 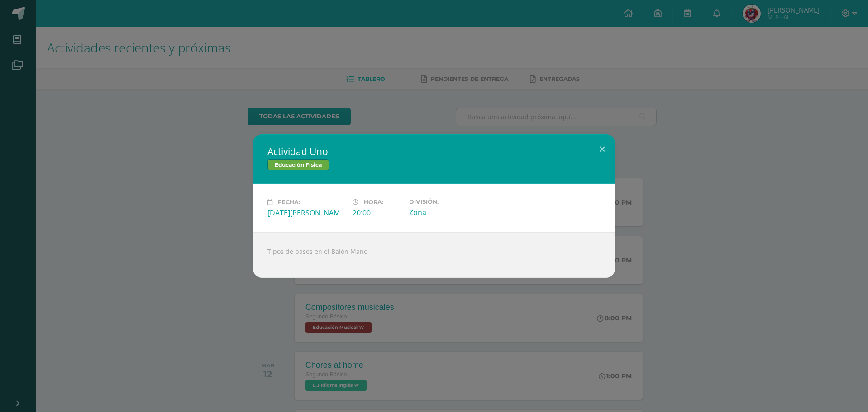 I want to click on span: Fecha:, so click(x=289, y=203).